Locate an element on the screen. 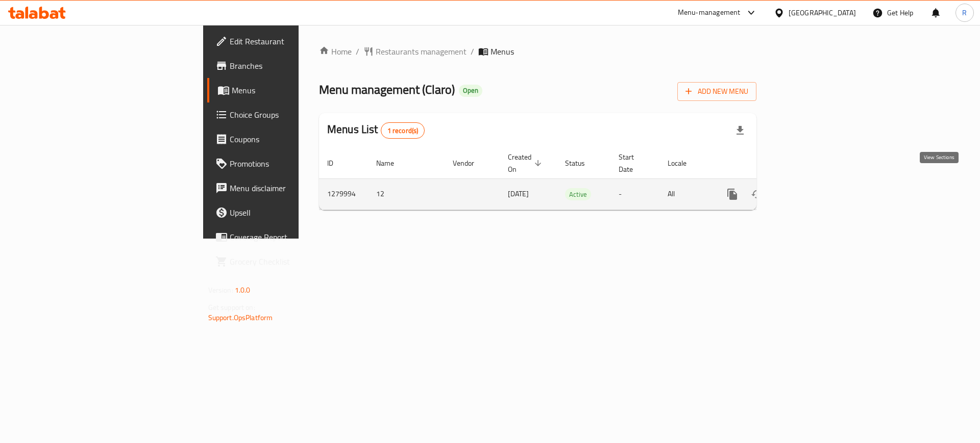  nav: breadcrumb is located at coordinates (538, 52).